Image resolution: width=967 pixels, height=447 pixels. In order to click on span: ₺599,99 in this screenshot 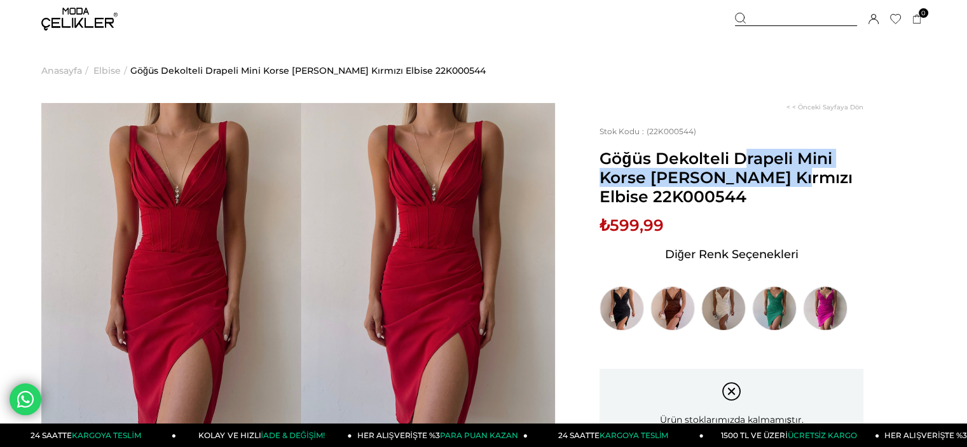, I will do `click(632, 225)`.